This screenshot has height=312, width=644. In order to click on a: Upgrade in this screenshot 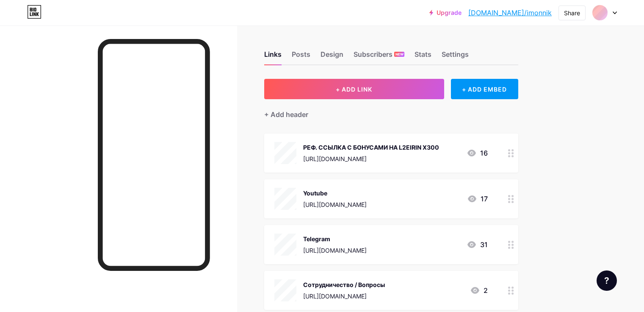, I will do `click(445, 13)`.